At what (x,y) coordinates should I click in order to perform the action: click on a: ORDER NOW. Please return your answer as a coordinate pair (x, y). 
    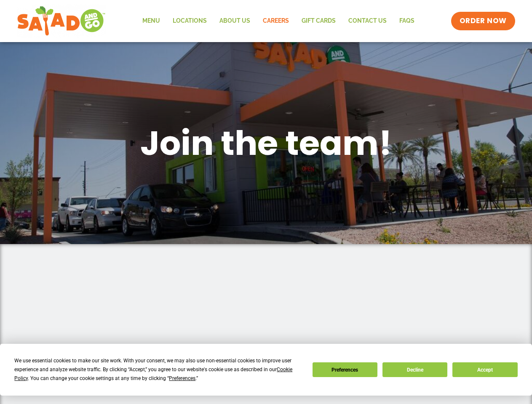
    Looking at the image, I should click on (483, 21).